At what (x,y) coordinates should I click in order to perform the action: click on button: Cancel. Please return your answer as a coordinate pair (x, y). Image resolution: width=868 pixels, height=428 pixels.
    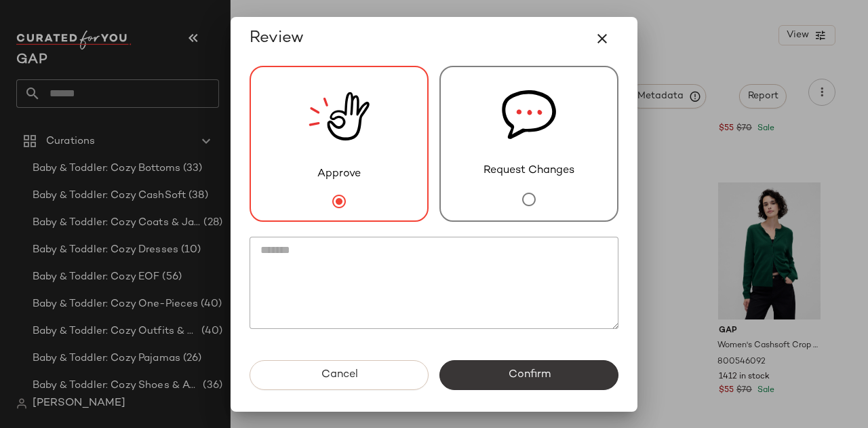
    Looking at the image, I should click on (339, 375).